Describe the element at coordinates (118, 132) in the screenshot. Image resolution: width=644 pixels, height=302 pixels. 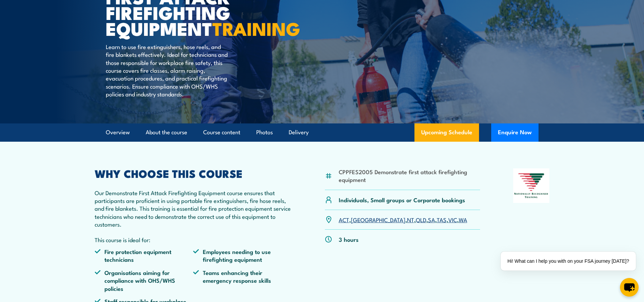
I see `a: Overview` at that location.